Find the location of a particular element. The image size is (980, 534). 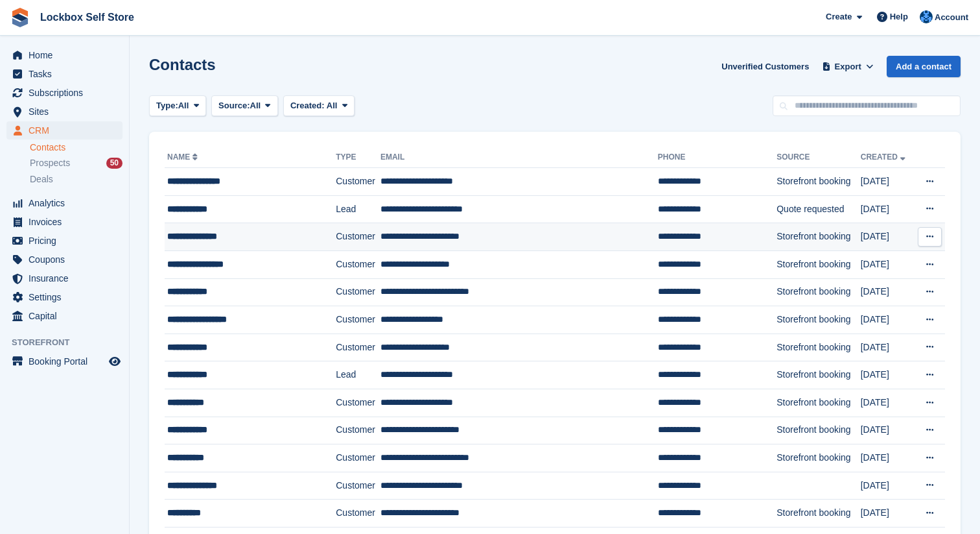

span: Coupons is located at coordinates (67, 259).